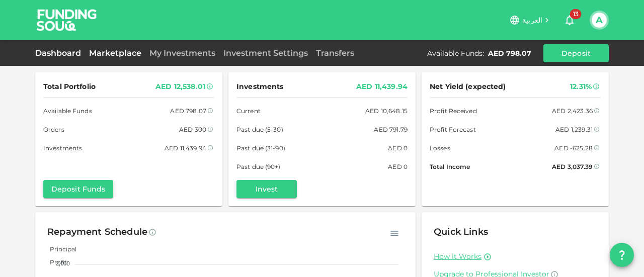 This screenshot has height=277, width=644. Describe the element at coordinates (60, 53) in the screenshot. I see `a: Dashboard` at that location.